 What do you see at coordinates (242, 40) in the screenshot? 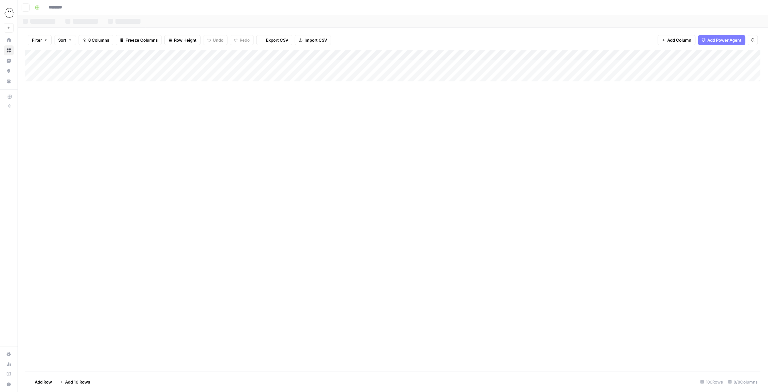
I see `button: Redo` at bounding box center [242, 40].